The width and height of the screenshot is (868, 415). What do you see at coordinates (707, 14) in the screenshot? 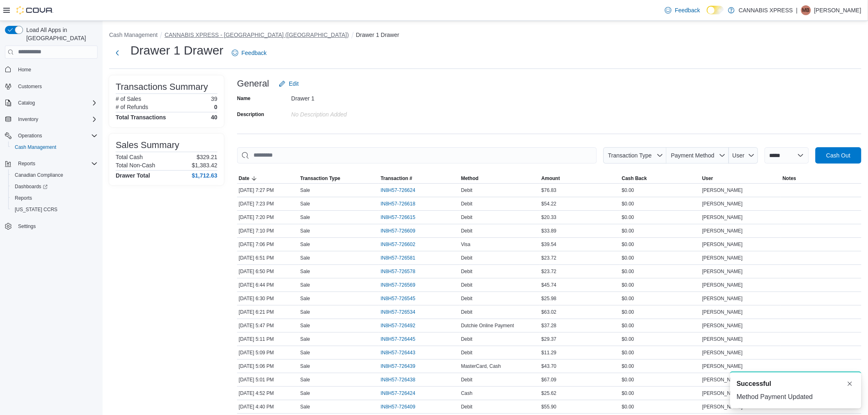
I see `span: Dark Mode` at bounding box center [707, 14].